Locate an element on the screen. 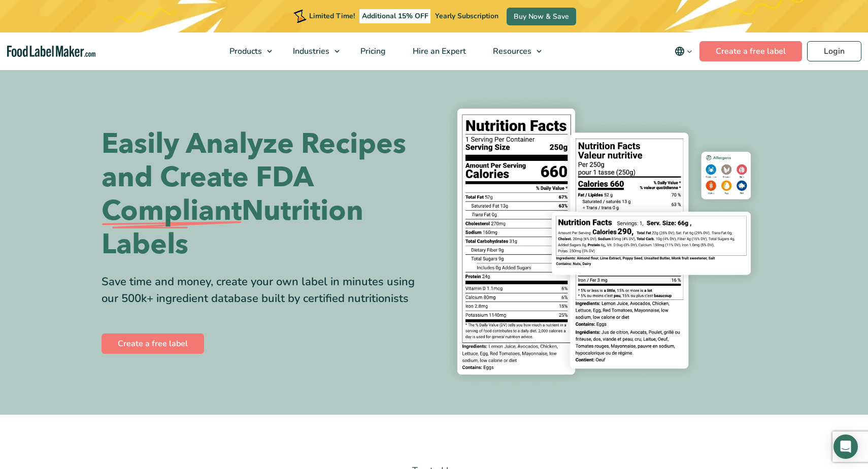 The height and width of the screenshot is (469, 868). div: Save time and money, create your own label in minutes using our 500k+ ingredient database built b... is located at coordinates (264, 290).